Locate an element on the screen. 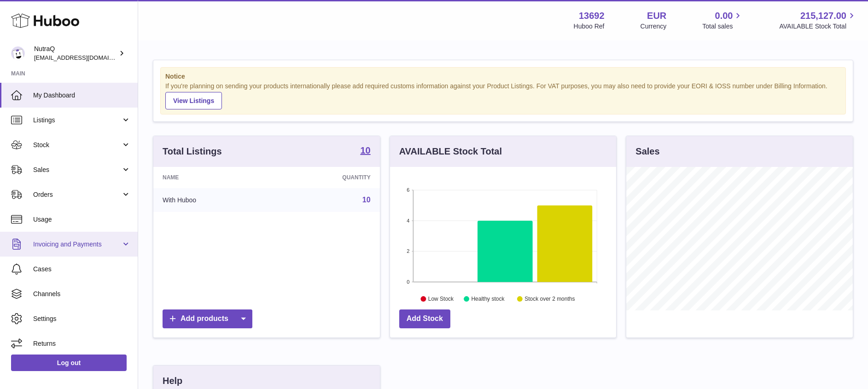 Image resolution: width=868 pixels, height=389 pixels. text: 0 is located at coordinates (408, 282).